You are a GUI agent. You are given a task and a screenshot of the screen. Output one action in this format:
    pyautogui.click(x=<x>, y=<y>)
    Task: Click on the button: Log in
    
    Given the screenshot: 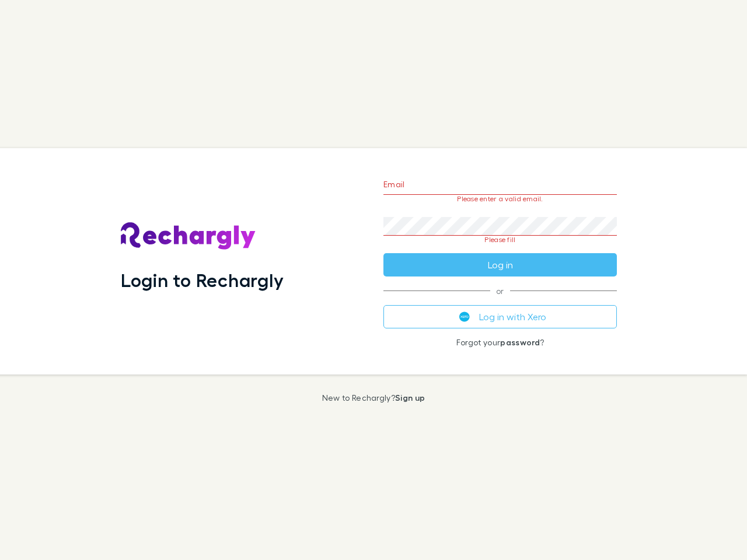 What is the action you would take?
    pyautogui.click(x=500, y=265)
    